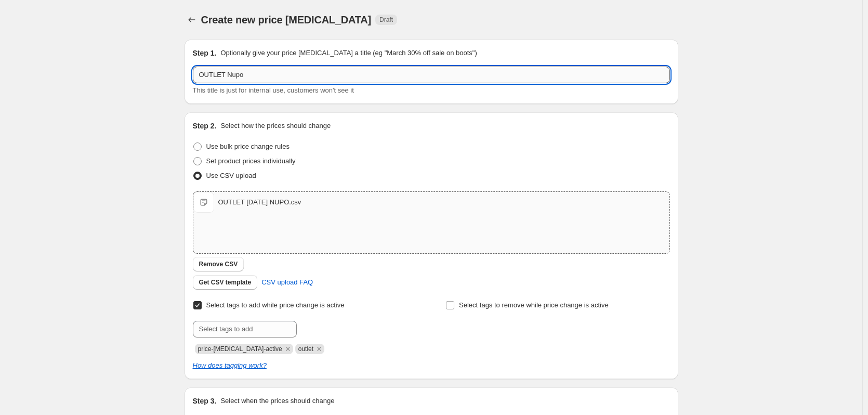  I want to click on button: Remove CSV, so click(218, 264).